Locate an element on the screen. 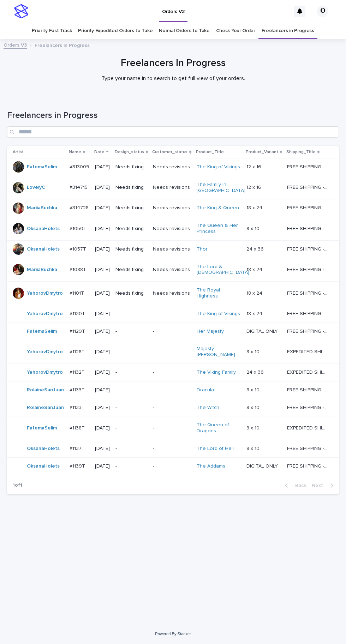  a: The Addams is located at coordinates (210, 466).